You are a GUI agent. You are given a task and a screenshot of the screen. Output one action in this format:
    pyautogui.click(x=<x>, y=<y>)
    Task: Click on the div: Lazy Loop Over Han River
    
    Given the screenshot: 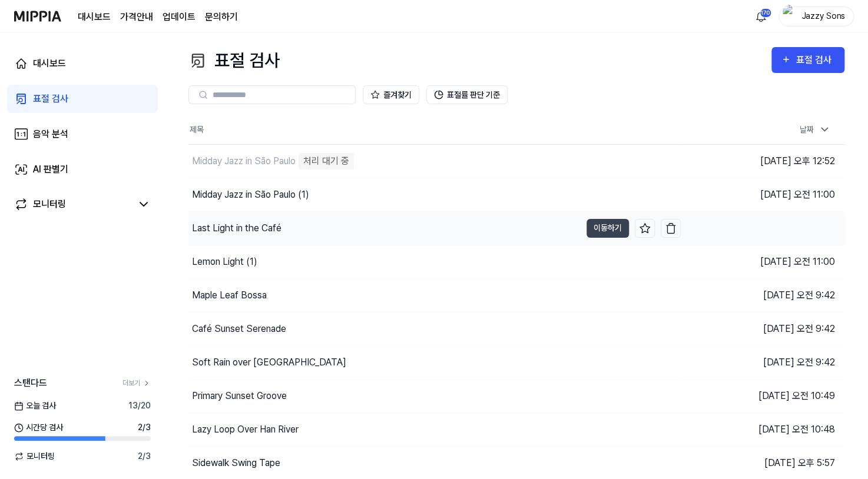 What is the action you would take?
    pyautogui.click(x=245, y=429)
    